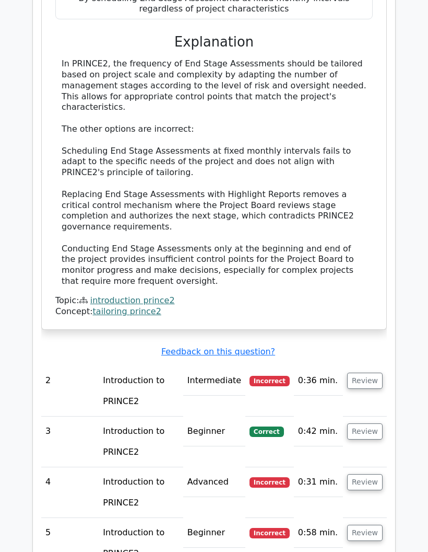 The image size is (428, 552). I want to click on h3: Explanation, so click(214, 42).